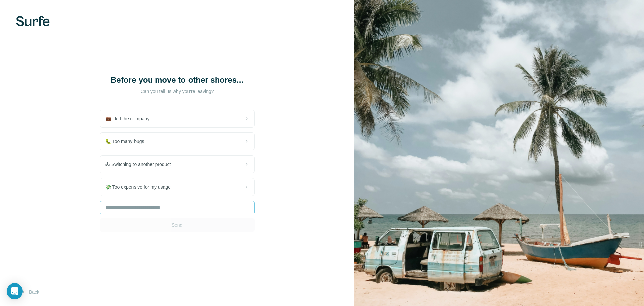 The image size is (644, 306). What do you see at coordinates (15, 291) in the screenshot?
I see `div: Open Intercom Messenger` at bounding box center [15, 291].